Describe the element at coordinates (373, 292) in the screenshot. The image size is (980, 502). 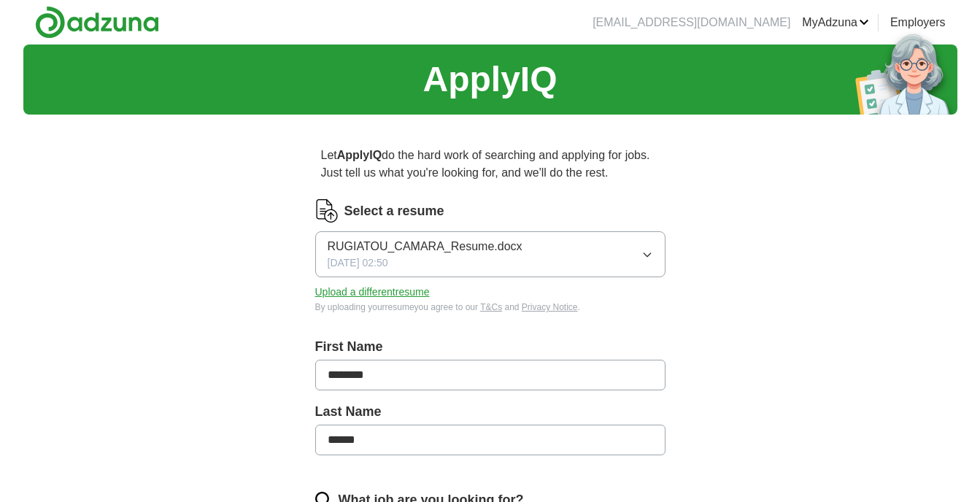
I see `button: Upload a differentresume` at that location.